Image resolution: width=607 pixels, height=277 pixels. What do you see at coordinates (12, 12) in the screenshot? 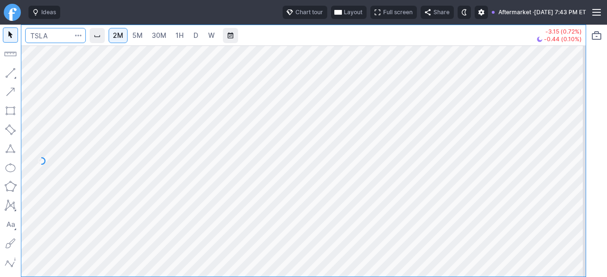
I see `a: Finviz.com` at bounding box center [12, 12].